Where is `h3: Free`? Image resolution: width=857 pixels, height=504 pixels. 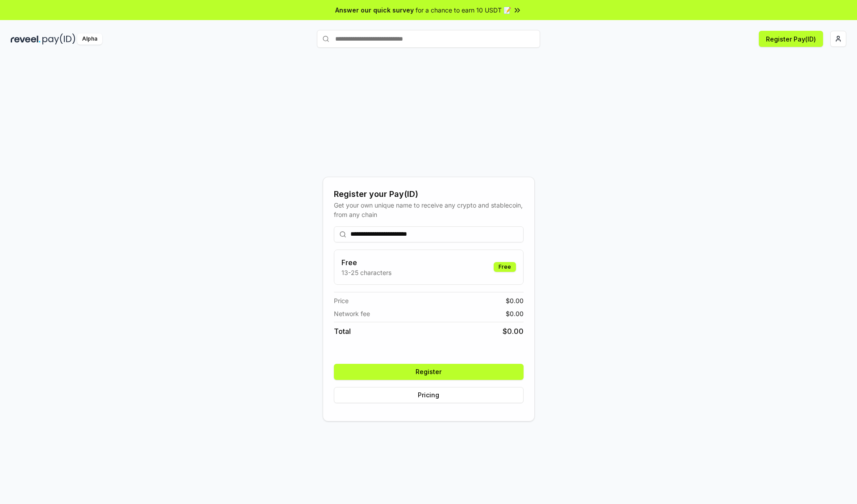 h3: Free is located at coordinates (367, 262).